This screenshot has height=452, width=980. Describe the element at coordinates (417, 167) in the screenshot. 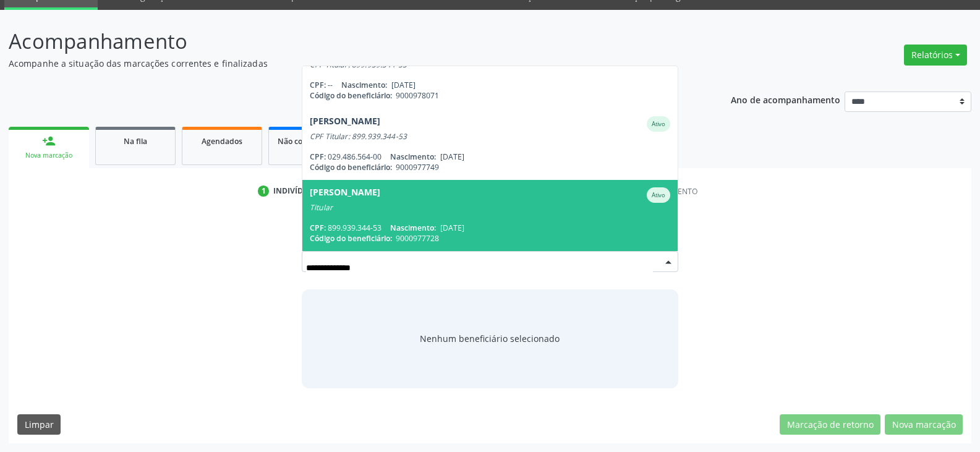

I see `span: 9000977749` at that location.